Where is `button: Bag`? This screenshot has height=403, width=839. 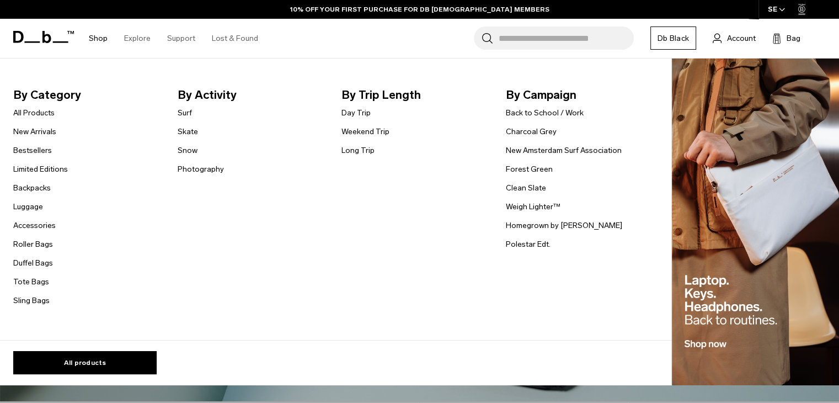 button: Bag is located at coordinates (786, 38).